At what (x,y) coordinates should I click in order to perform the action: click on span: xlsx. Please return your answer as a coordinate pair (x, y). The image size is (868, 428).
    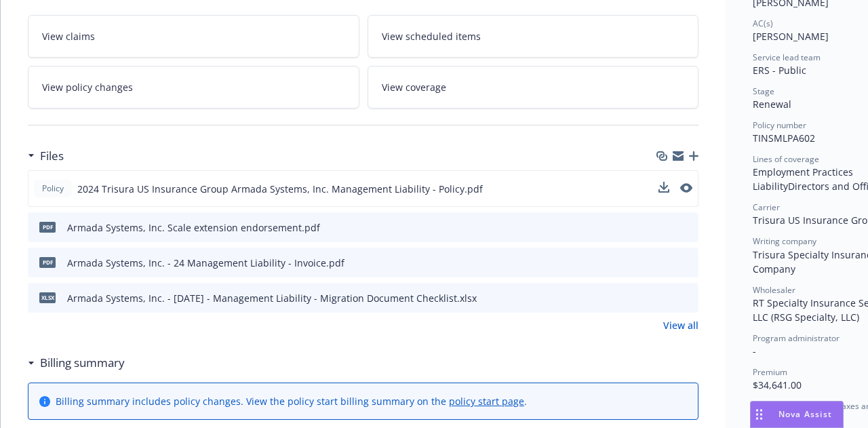
    Looking at the image, I should click on (47, 297).